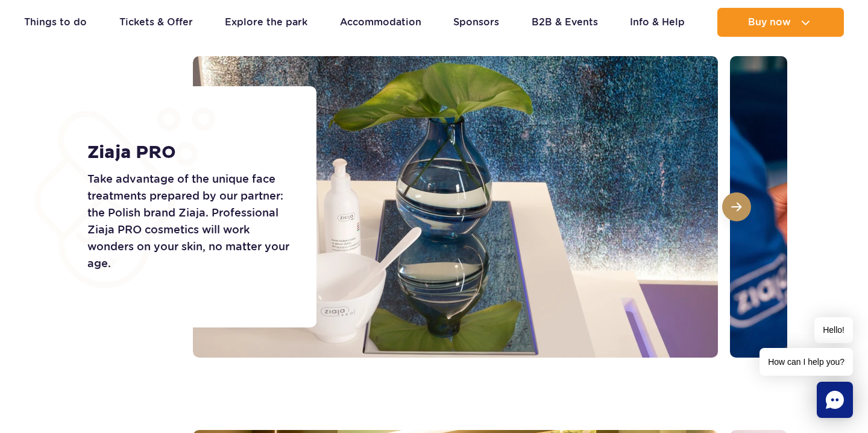 The height and width of the screenshot is (433, 868). Describe the element at coordinates (188, 221) in the screenshot. I see `p: Take advantage of the unique face treatments prepared by our partner: the Polish brand Ziaja. Pro...` at that location.